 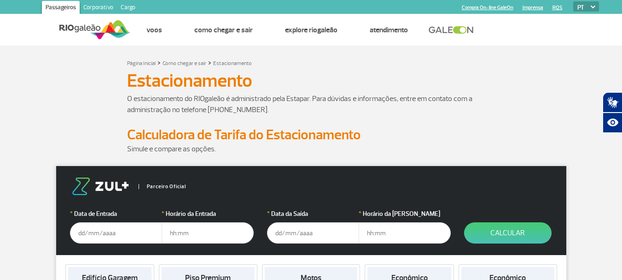 I want to click on a: Voos, so click(x=154, y=30).